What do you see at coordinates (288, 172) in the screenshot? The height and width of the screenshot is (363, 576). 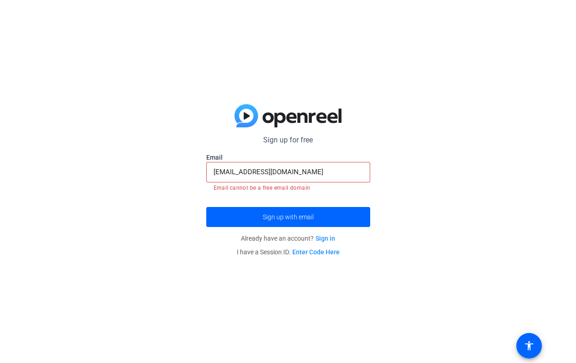 I see `input: Enter Email Address` at bounding box center [288, 172].